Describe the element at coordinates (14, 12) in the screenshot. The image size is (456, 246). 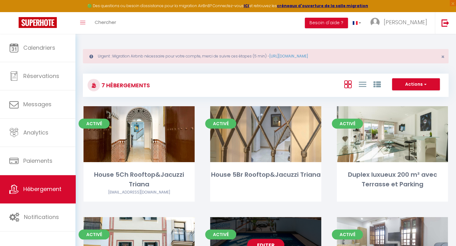
I see `button: Ouvrir le widget de chat LiveChat` at that location.